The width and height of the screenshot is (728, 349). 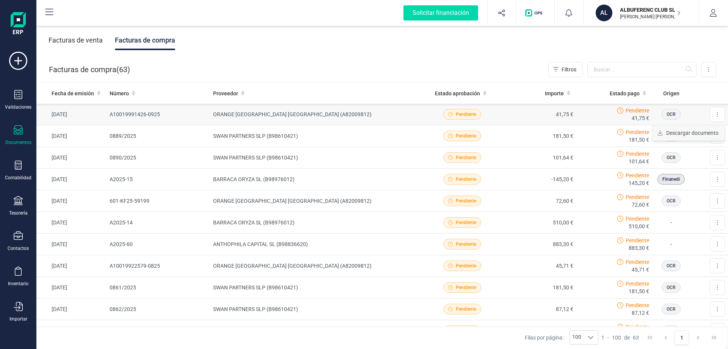 I want to click on div: Filas por página:, so click(x=562, y=337).